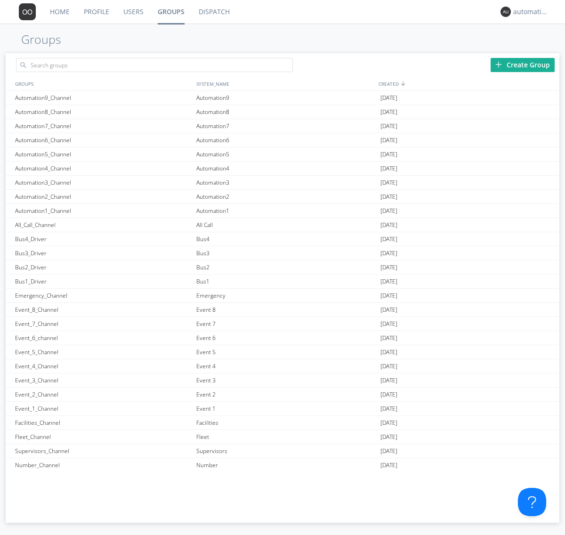  I want to click on div: Automation9_Channel, so click(103, 97).